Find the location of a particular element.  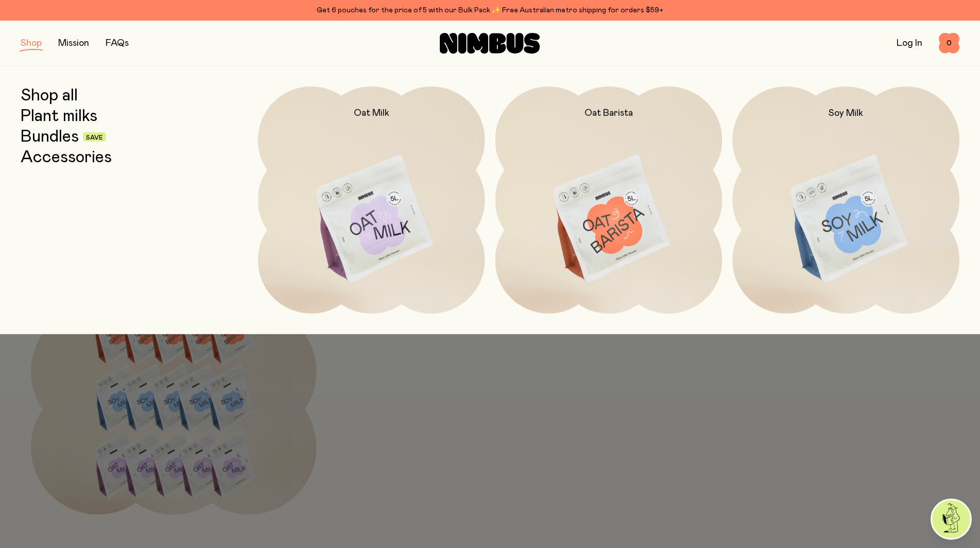

a: Log In is located at coordinates (909, 43).